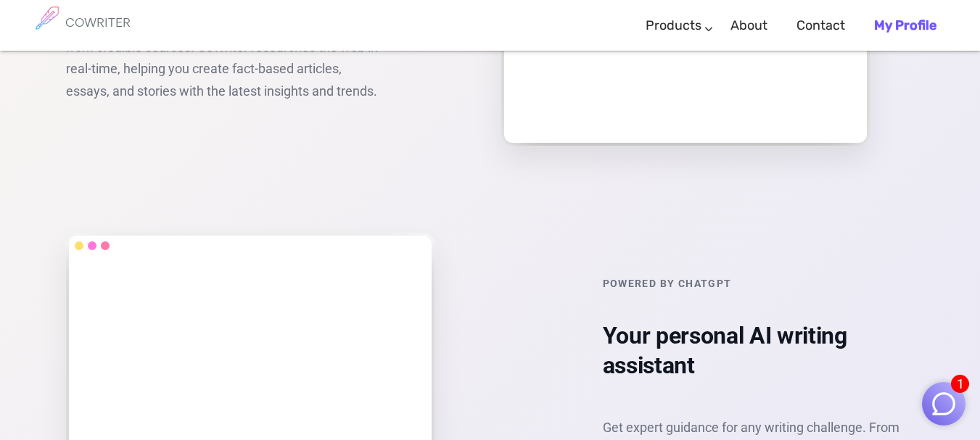  I want to click on img: Close chat, so click(943, 404).